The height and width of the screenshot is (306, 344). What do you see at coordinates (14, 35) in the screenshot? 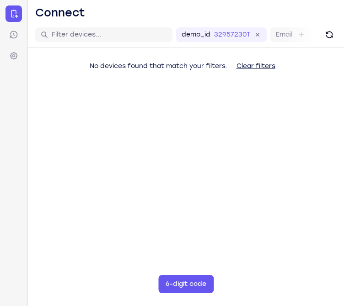
I see `a: Sessions` at bounding box center [14, 35].